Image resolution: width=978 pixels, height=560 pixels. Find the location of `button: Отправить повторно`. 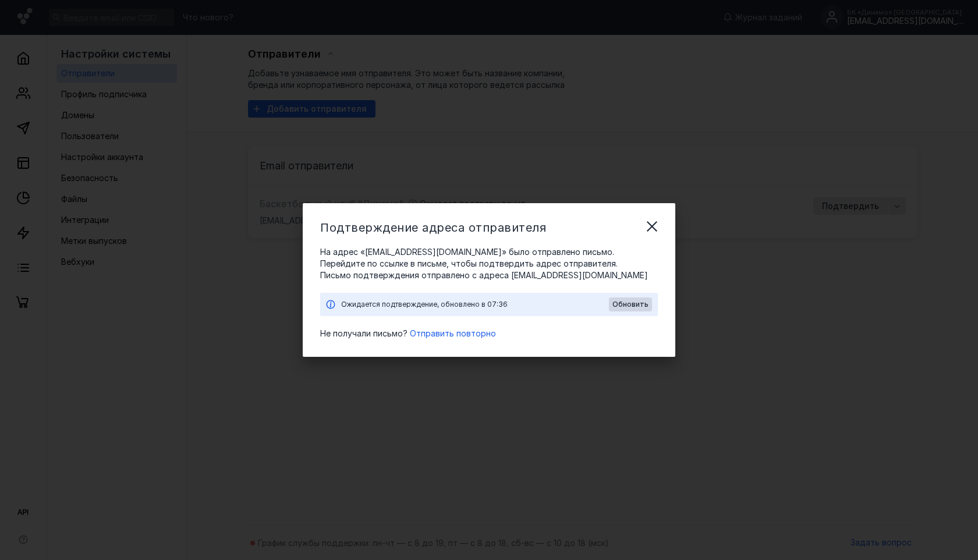

button: Отправить повторно is located at coordinates (453, 334).